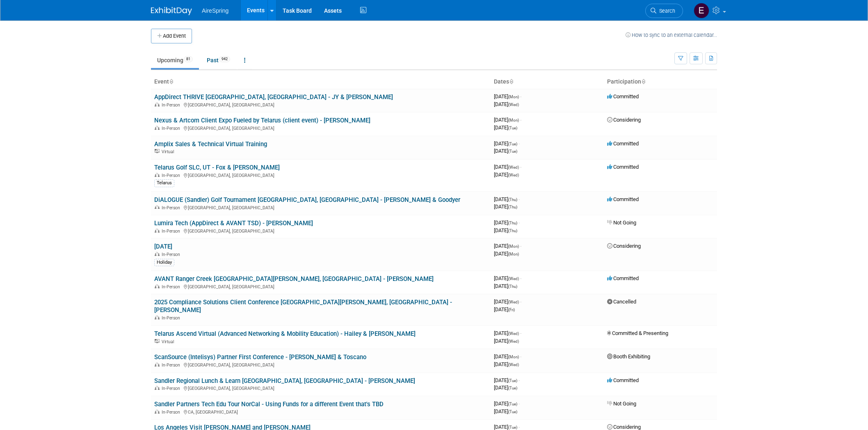  Describe the element at coordinates (666, 11) in the screenshot. I see `span: Search` at that location.